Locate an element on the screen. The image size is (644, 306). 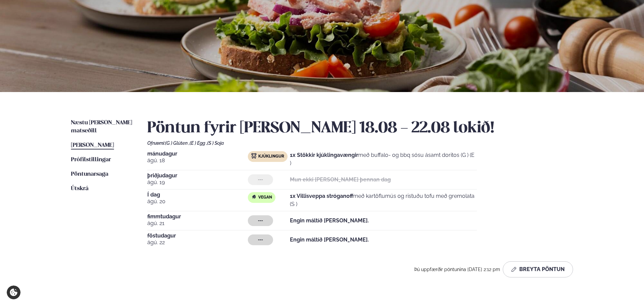
span: mánudagur is located at coordinates (198, 154).